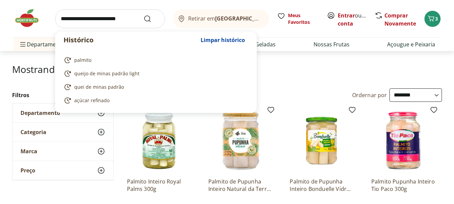 This screenshot has width=454, height=204. Describe the element at coordinates (433, 19) in the screenshot. I see `button: Carrinho` at that location.